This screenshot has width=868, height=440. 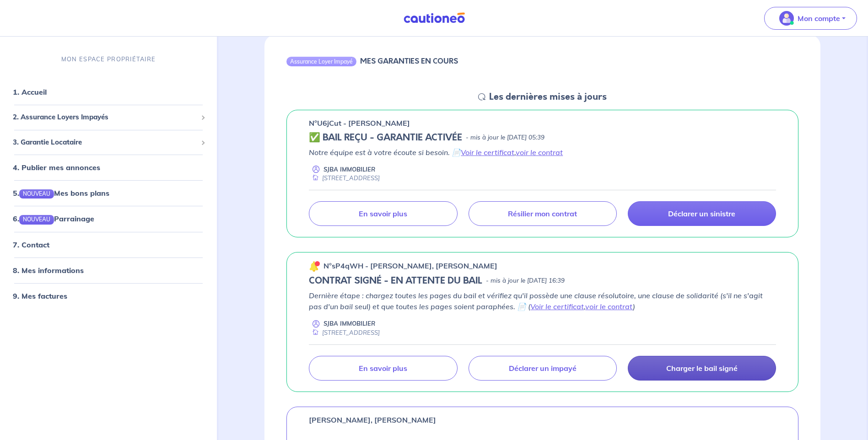 What do you see at coordinates (702, 214) in the screenshot?
I see `a: Déclarer un sinistre` at bounding box center [702, 214].